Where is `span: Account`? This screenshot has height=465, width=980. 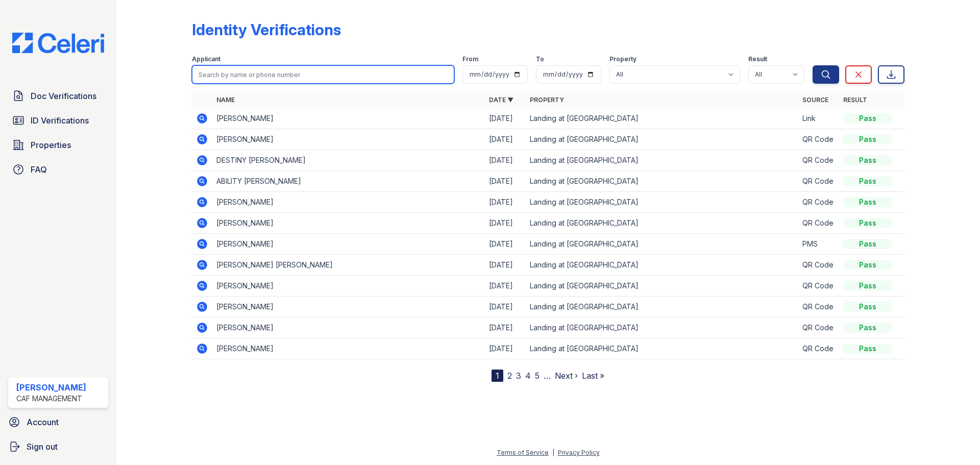 span: Account is located at coordinates (43, 422).